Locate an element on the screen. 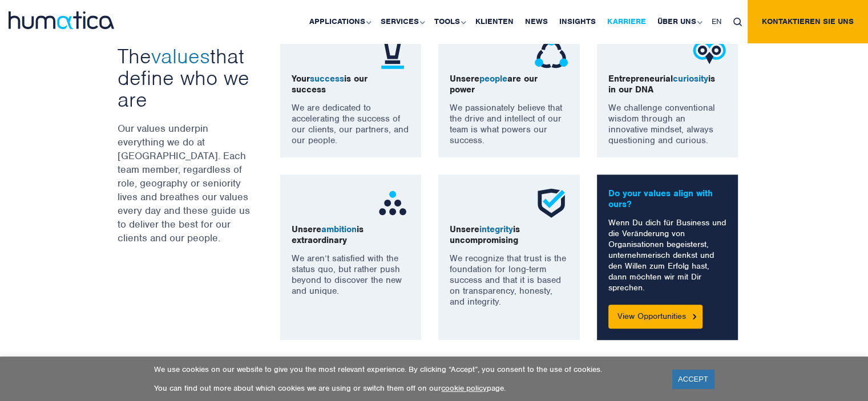  span: EN is located at coordinates (717, 21).